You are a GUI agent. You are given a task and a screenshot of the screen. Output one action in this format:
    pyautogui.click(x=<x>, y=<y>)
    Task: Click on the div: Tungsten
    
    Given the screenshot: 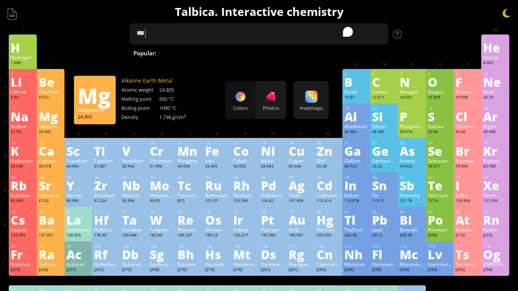 What is the action you would take?
    pyautogui.click(x=161, y=230)
    